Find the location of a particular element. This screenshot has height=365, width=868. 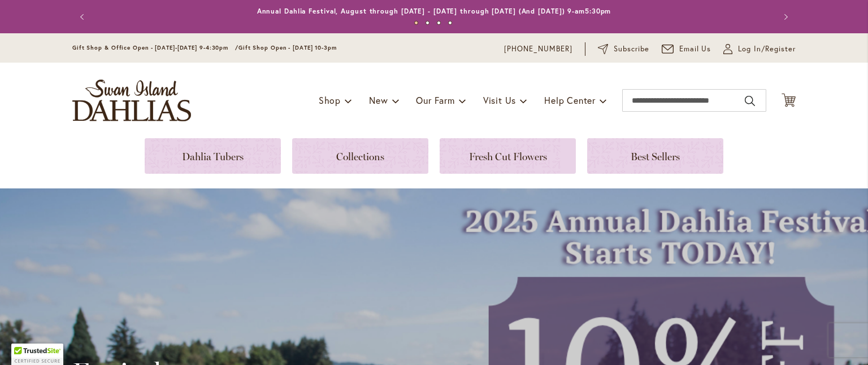

a: Log In/Register is located at coordinates (760, 49).